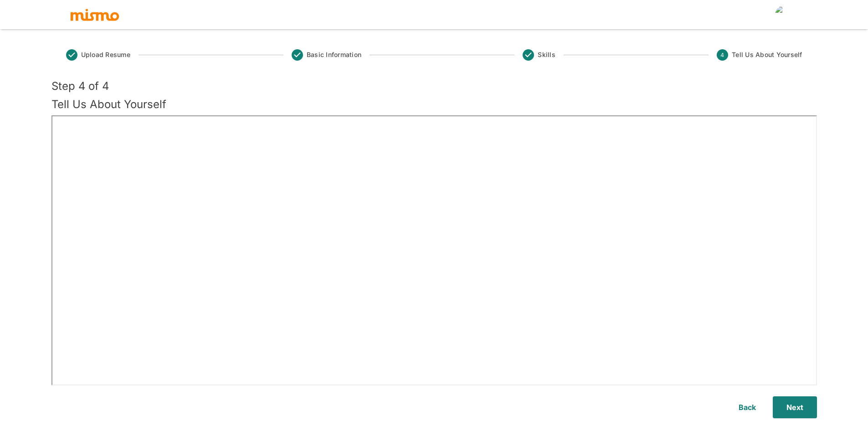  Describe the element at coordinates (95, 15) in the screenshot. I see `img: logo` at that location.